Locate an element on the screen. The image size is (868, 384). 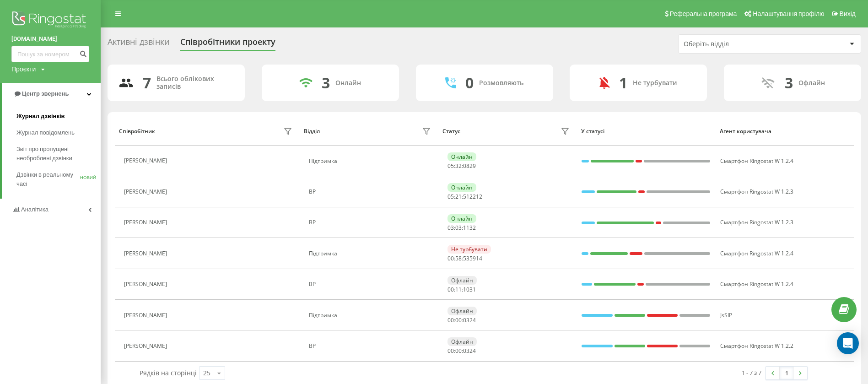
div: Відкрити Intercom Messenger is located at coordinates (848, 344).